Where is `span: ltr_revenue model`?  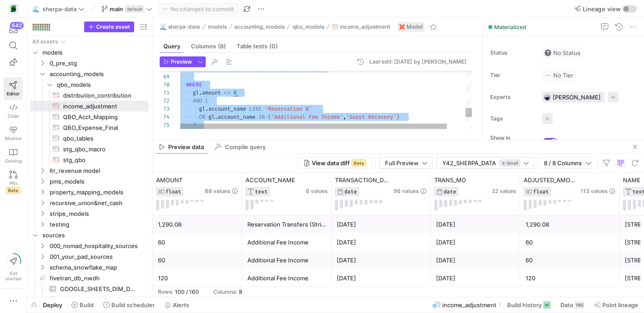 span: ltr_revenue model is located at coordinates (98, 171).